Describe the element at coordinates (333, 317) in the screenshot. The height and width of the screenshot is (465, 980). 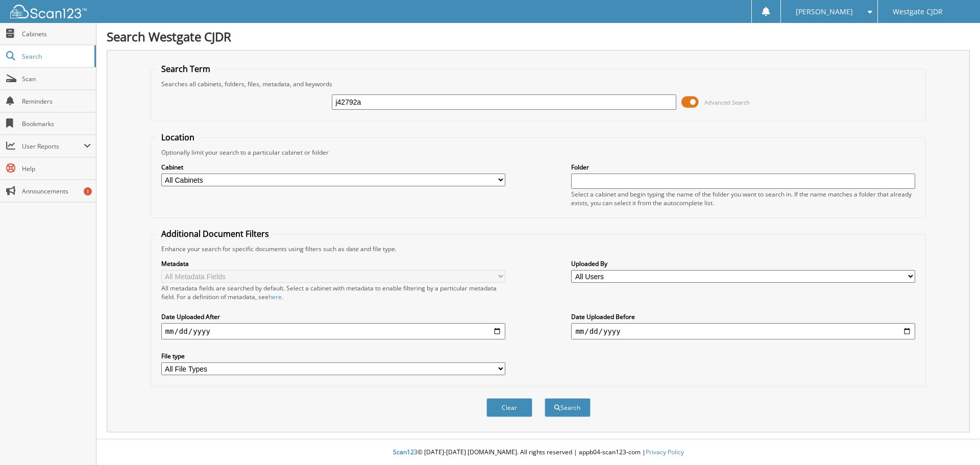
I see `label: Date Uploaded After` at that location.